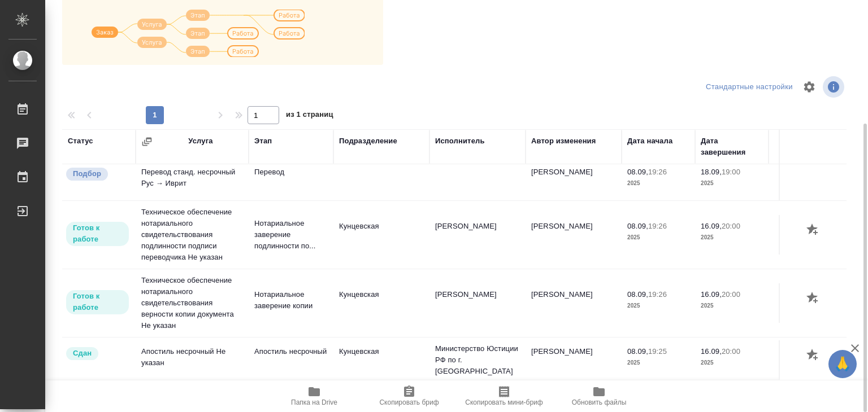 This screenshot has width=868, height=412. Describe the element at coordinates (650, 141) in the screenshot. I see `div: Дата начала` at that location.